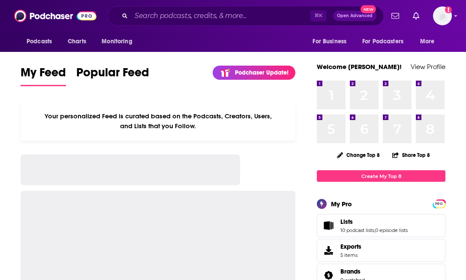  What do you see at coordinates (357, 230) in the screenshot?
I see `a: 10 podcast lists` at bounding box center [357, 230].